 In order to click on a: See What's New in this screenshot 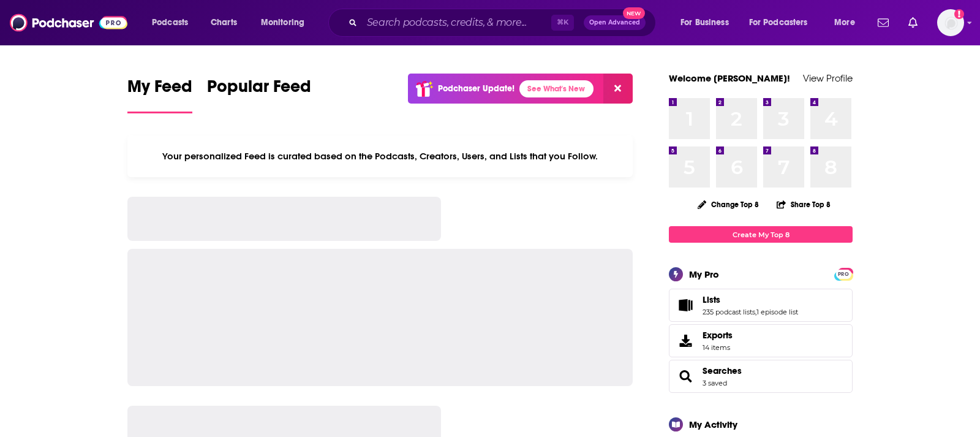, I will do `click(556, 89)`.